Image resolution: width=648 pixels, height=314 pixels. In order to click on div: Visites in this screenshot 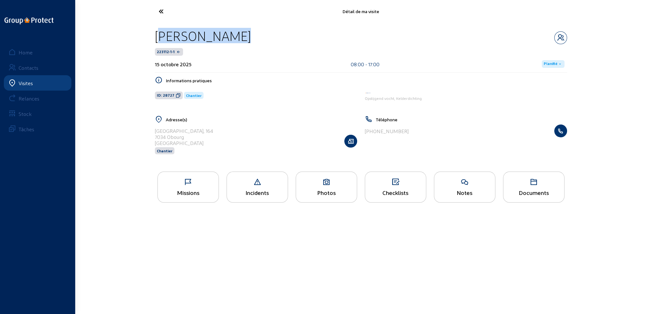, I will do `click(26, 83)`.